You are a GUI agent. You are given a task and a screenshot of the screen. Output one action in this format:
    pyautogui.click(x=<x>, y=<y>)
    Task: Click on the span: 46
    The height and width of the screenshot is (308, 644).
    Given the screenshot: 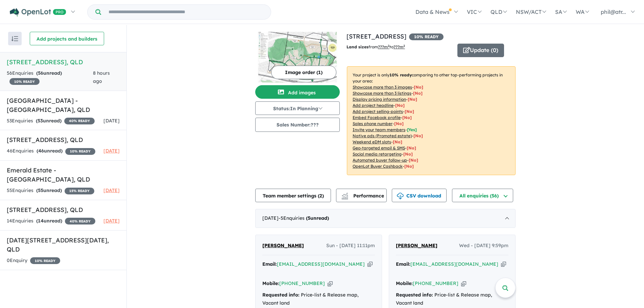 What is the action you would take?
    pyautogui.click(x=41, y=150)
    